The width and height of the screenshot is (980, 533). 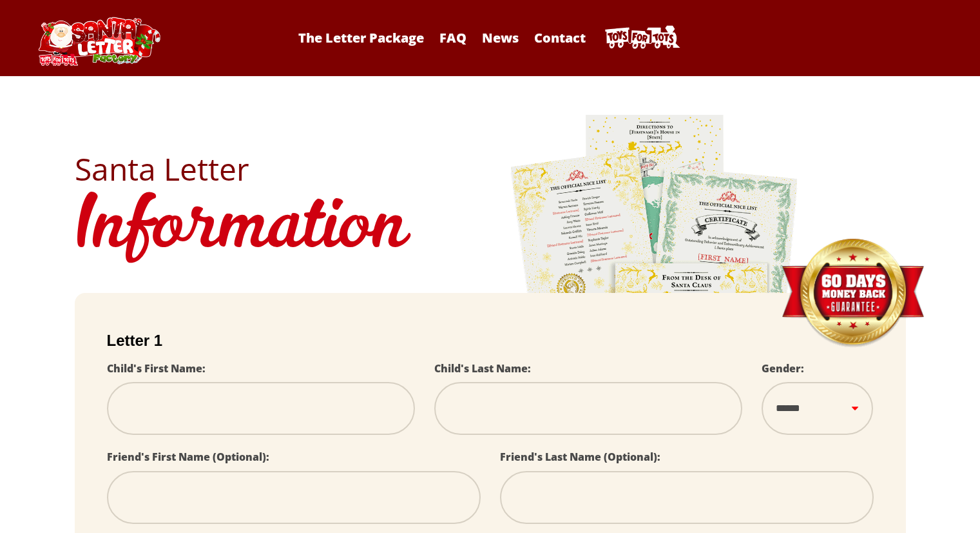 I want to click on h2: Santa Letter, so click(x=490, y=169).